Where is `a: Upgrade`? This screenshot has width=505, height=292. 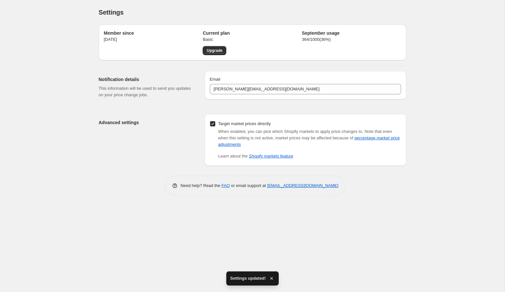
a: Upgrade is located at coordinates (214, 50).